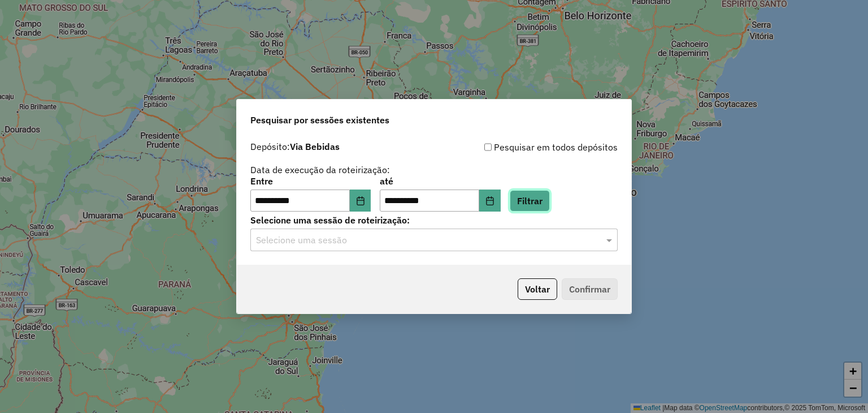 Image resolution: width=868 pixels, height=413 pixels. Describe the element at coordinates (434, 220) in the screenshot. I see `label: Selecione uma sessão de roteirização:` at that location.